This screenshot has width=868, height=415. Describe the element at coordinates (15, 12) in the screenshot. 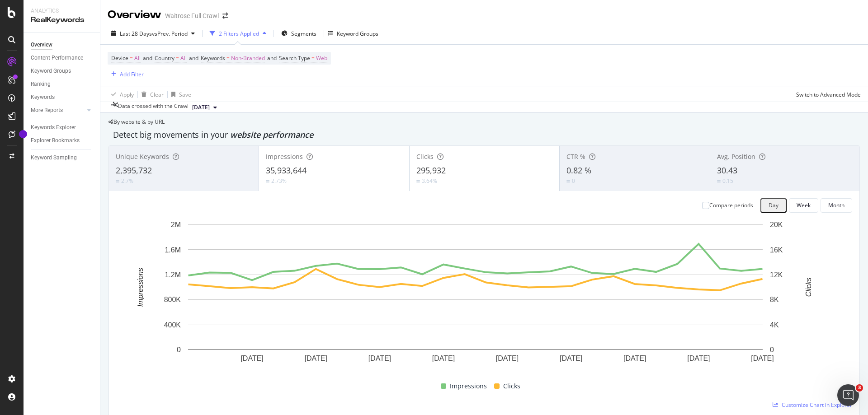

I see `button: go back` at that location.